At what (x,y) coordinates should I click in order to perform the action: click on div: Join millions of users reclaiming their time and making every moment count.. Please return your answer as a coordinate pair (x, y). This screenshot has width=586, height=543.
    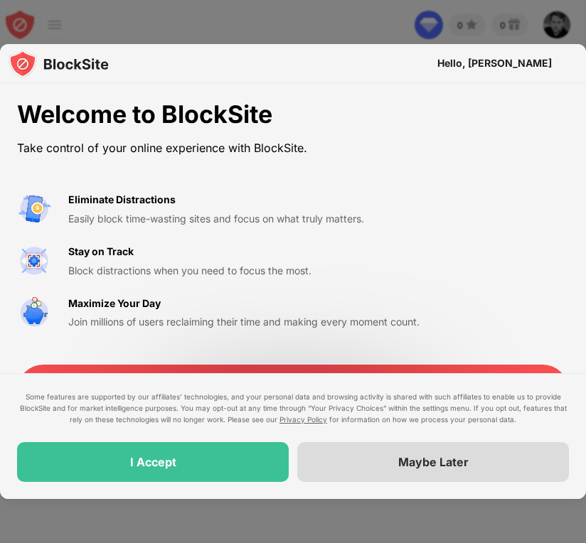
    Looking at the image, I should click on (244, 322).